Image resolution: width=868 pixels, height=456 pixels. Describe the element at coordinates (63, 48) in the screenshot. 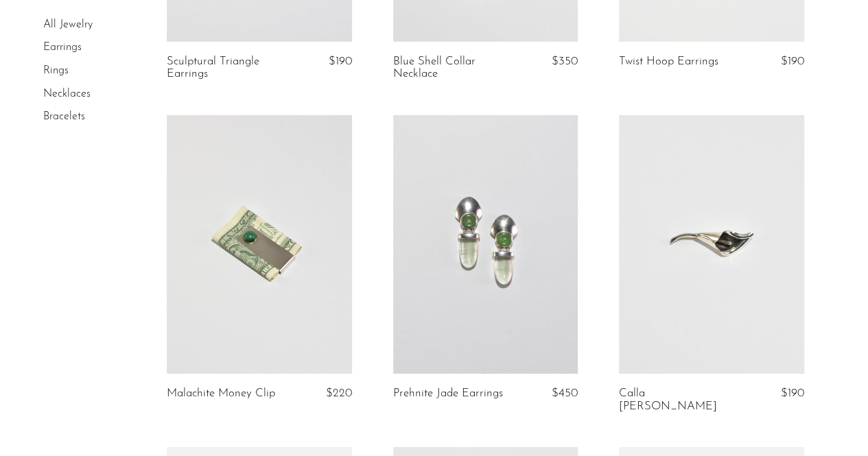

I see `a: Earrings` at that location.